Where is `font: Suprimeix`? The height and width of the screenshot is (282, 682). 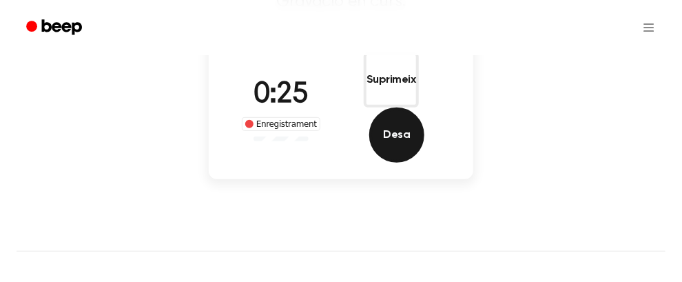 font: Suprimeix is located at coordinates (391, 80).